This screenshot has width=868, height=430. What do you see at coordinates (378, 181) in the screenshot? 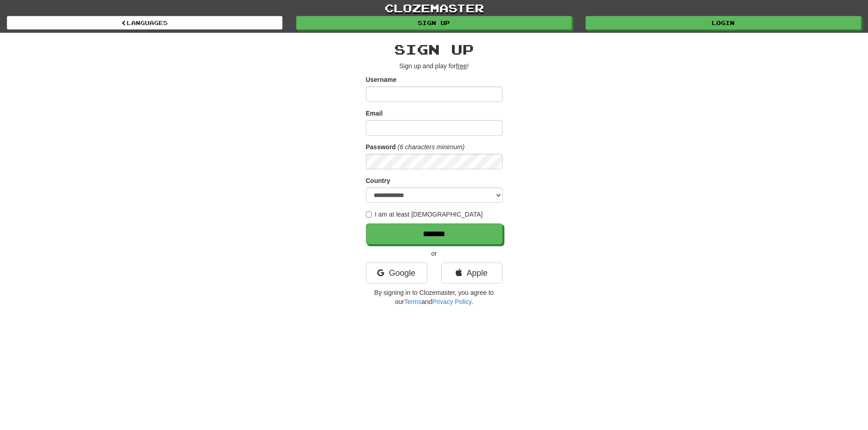
I see `label: Country` at bounding box center [378, 181].